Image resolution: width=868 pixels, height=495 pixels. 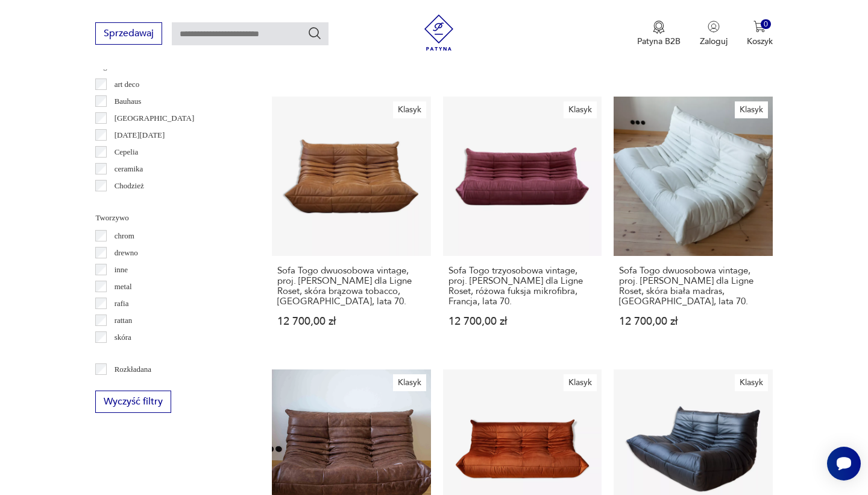 What do you see at coordinates (125, 236) in the screenshot?
I see `p: chrom` at bounding box center [125, 236].